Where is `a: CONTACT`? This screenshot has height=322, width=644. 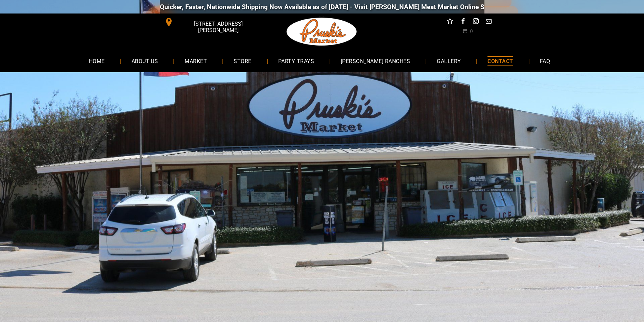
a: CONTACT is located at coordinates (500, 61).